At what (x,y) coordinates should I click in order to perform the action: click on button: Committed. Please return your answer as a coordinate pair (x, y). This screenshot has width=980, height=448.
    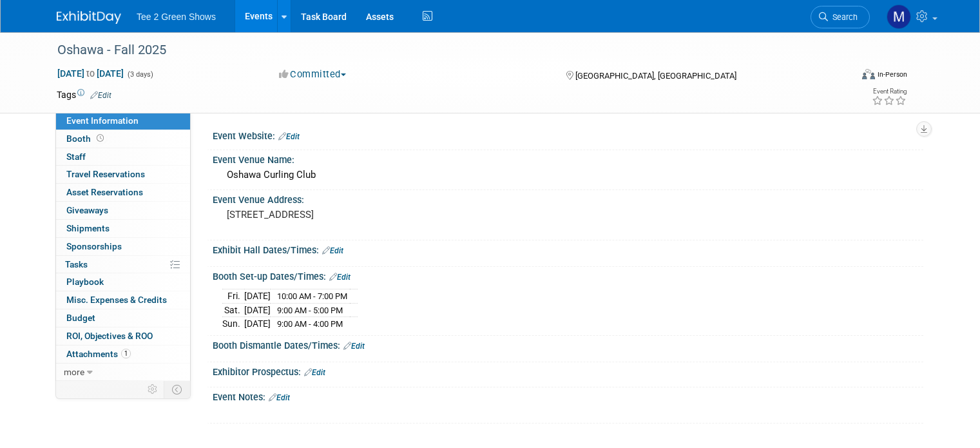
    Looking at the image, I should click on (312, 74).